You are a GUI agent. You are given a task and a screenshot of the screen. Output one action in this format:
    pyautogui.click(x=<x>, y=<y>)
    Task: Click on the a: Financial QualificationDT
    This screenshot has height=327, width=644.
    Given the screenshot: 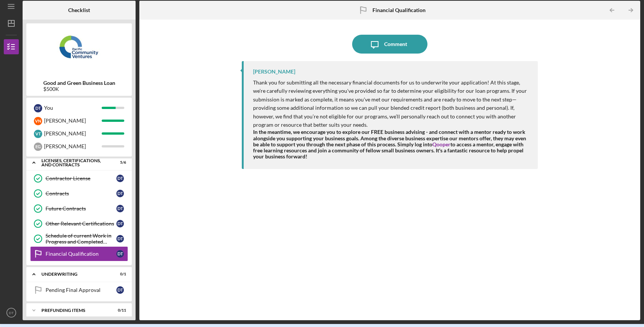 What is the action you would take?
    pyautogui.click(x=79, y=254)
    